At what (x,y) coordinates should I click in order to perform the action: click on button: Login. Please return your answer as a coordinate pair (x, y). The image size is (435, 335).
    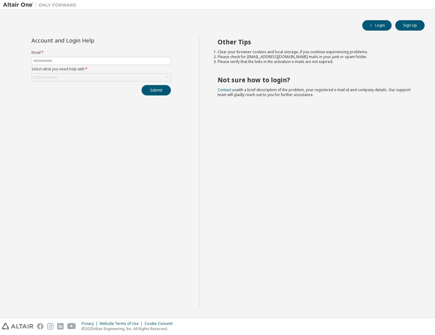
    Looking at the image, I should click on (377, 25).